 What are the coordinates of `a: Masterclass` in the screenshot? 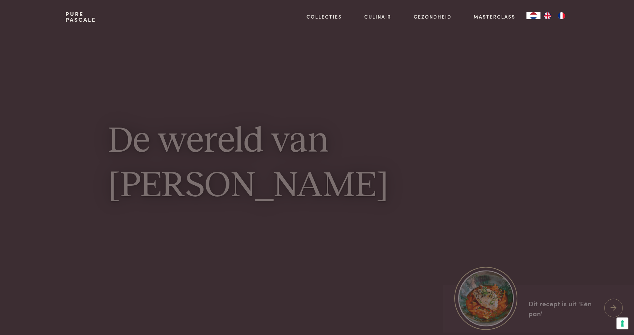 It's located at (494, 16).